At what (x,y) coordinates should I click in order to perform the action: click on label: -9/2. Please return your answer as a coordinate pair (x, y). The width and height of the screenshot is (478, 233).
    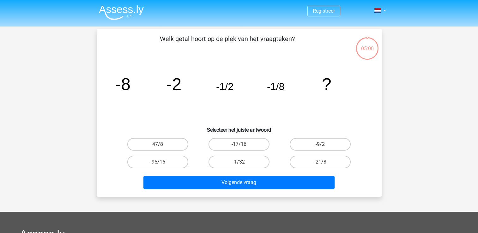
    Looking at the image, I should click on (320, 144).